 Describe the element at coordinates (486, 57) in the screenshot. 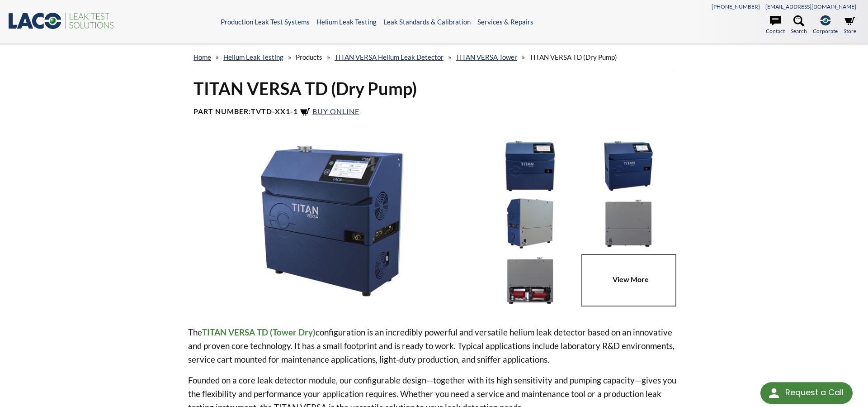

I see `a: TITAN VERSA Tower` at that location.